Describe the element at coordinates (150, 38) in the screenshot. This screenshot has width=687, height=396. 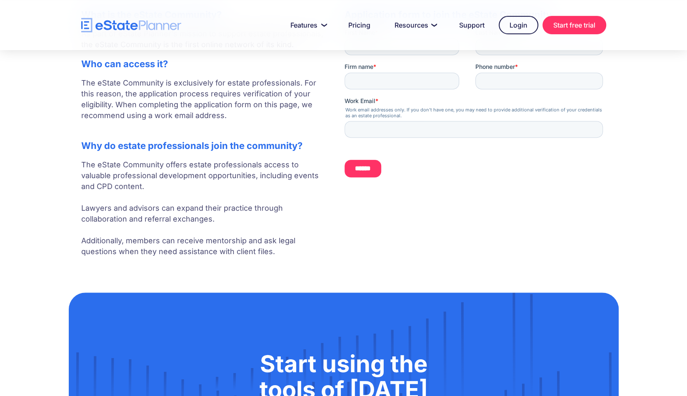
I see `span: Phone number` at that location.